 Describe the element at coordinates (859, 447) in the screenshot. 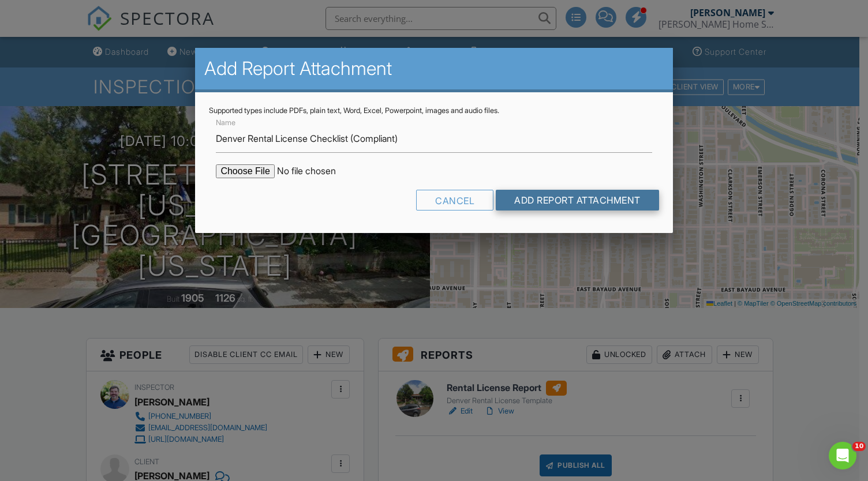

I see `span: 10` at that location.